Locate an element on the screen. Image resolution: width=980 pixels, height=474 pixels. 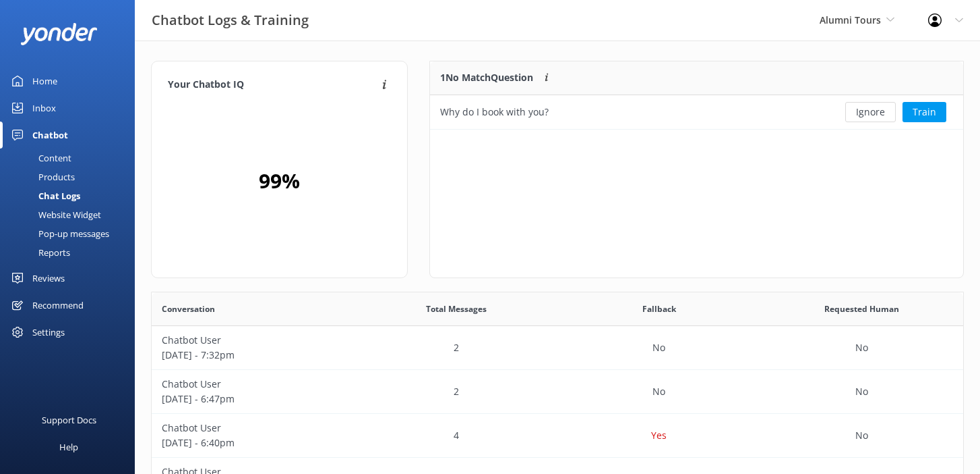
p: 1 No Match Question is located at coordinates (487, 78).